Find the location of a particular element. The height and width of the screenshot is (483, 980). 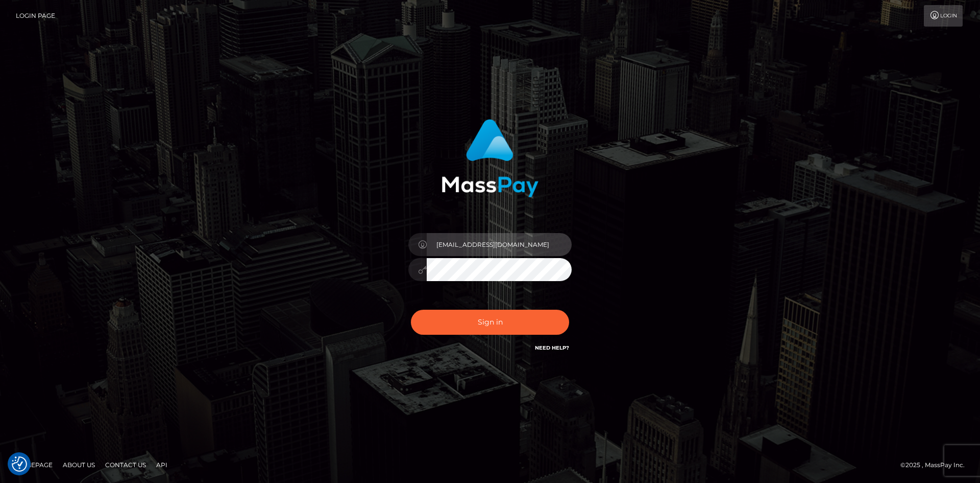

a: Login is located at coordinates (944, 16).